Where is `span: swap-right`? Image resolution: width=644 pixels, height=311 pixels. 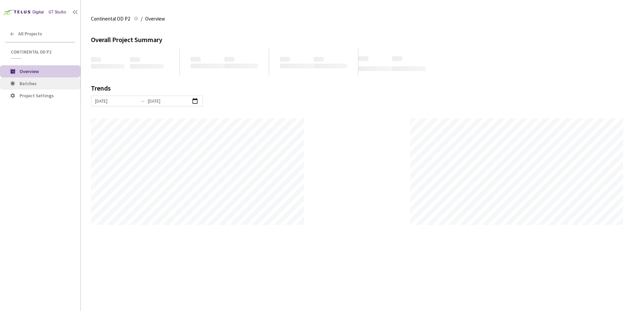 span: swap-right is located at coordinates (143, 101).